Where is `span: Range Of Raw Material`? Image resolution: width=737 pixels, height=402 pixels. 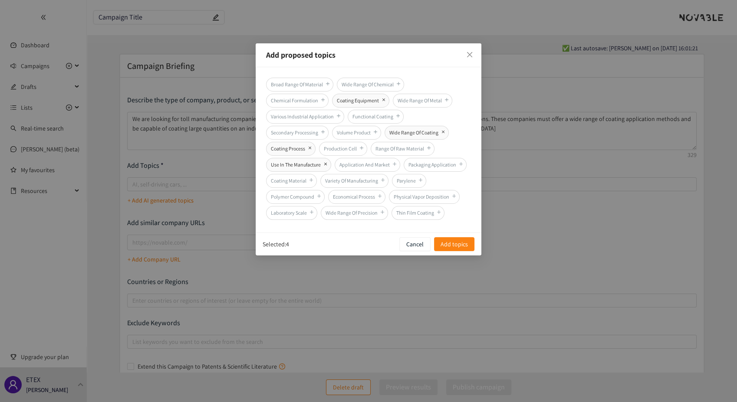 span: Range Of Raw Material is located at coordinates (402, 149).